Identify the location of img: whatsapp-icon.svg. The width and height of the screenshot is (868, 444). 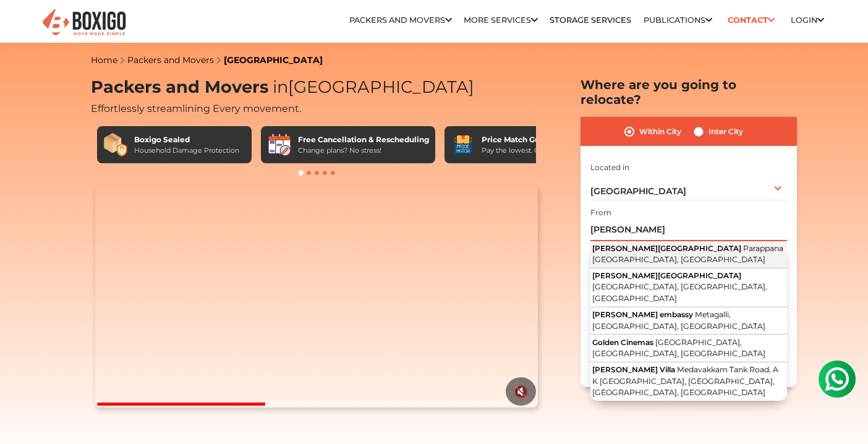
(24, 24).